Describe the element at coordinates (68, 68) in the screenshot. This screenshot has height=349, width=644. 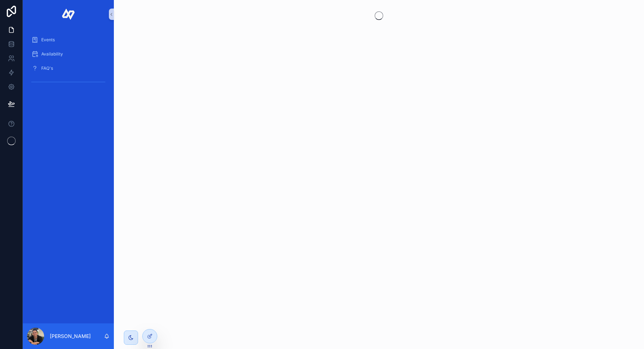
I see `a: FAQ's` at that location.